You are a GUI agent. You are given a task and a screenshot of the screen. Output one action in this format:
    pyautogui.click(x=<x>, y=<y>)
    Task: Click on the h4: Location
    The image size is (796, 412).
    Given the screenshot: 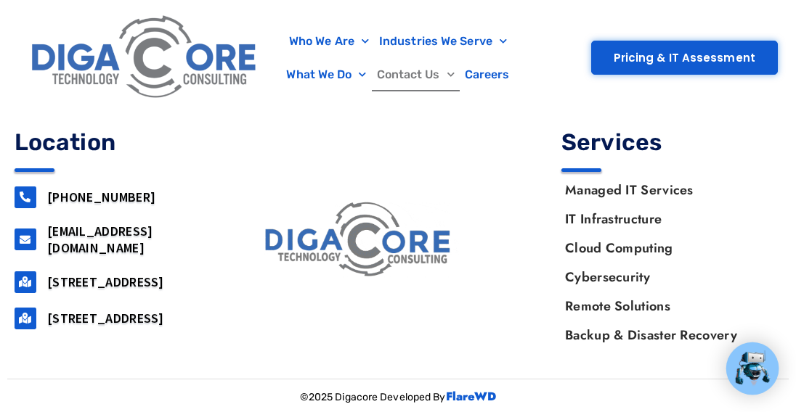 What is the action you would take?
    pyautogui.click(x=124, y=142)
    